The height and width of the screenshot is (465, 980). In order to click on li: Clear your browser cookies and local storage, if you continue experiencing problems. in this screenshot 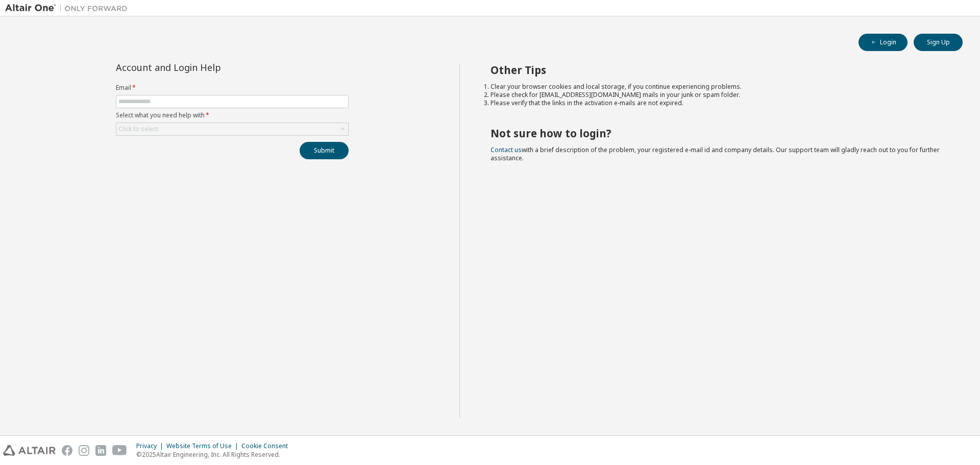, I will do `click(718, 87)`.